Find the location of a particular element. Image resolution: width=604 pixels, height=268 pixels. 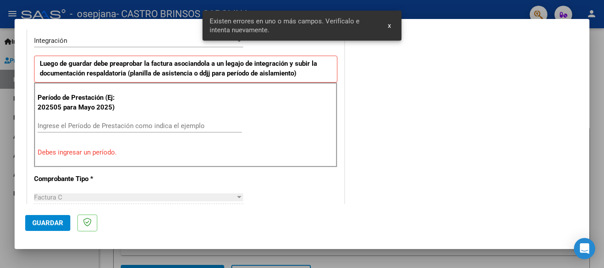

span: x is located at coordinates (389, 26).